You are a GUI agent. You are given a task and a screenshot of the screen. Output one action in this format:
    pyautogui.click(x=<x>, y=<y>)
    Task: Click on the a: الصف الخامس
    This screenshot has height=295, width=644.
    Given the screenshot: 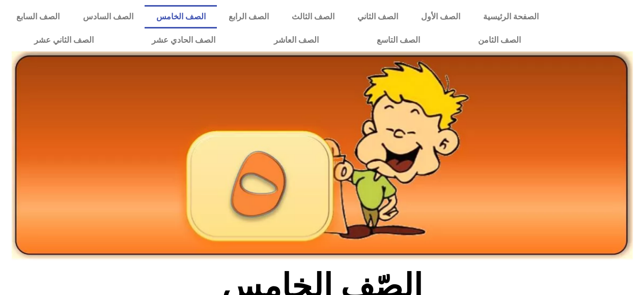 What is the action you would take?
    pyautogui.click(x=180, y=17)
    